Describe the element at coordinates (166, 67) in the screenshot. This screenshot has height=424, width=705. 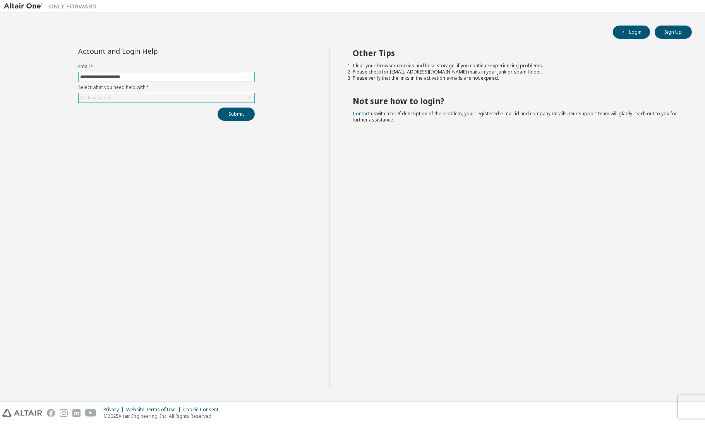
I see `label: Email` at that location.